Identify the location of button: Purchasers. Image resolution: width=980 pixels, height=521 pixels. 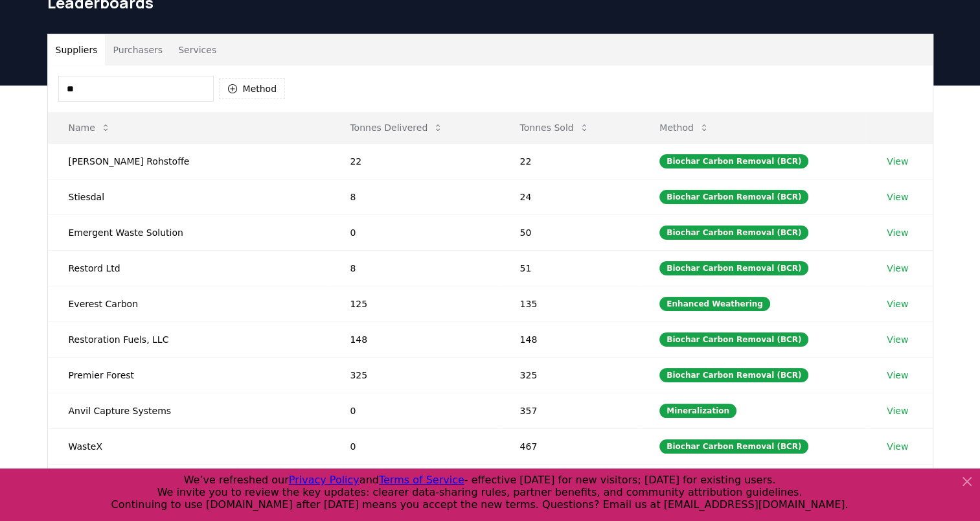
(137, 50).